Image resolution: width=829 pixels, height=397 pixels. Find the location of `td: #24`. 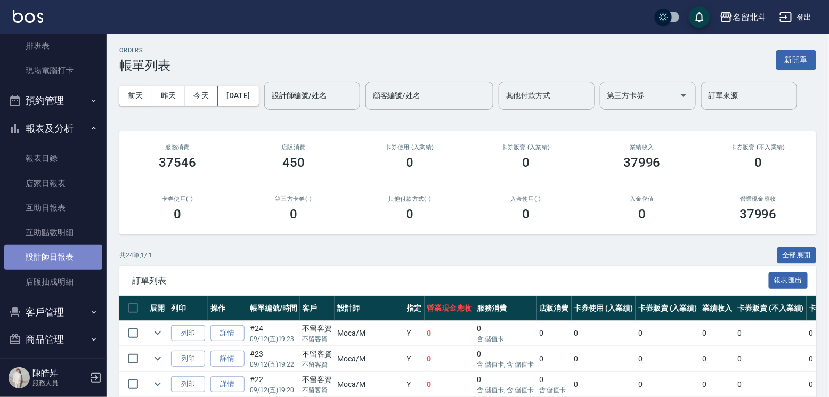

td: #24 is located at coordinates (273, 333).